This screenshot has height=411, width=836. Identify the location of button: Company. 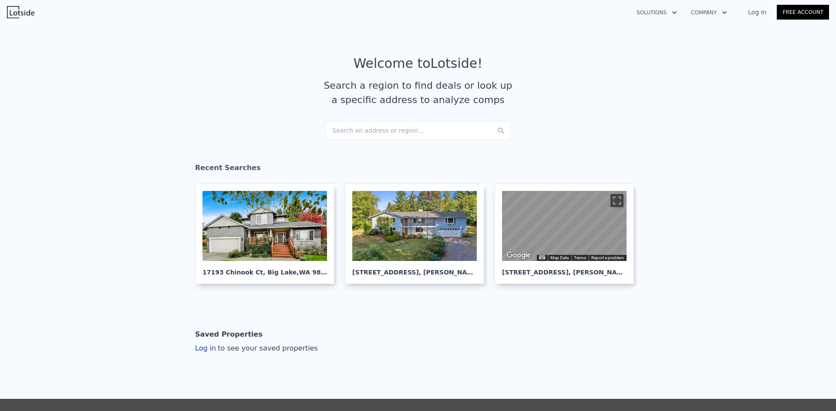
(709, 13).